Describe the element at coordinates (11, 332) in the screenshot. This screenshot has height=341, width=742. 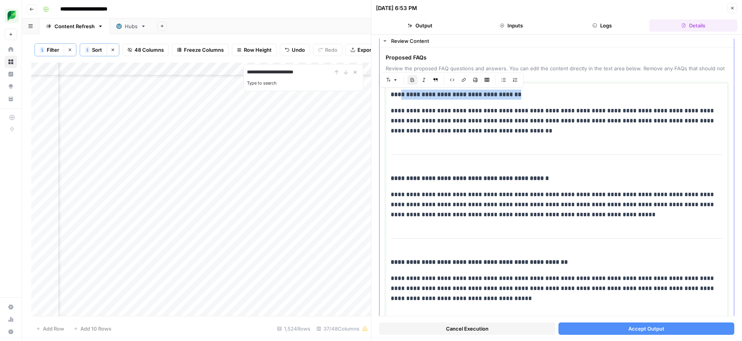
I see `button: Help + Support` at that location.